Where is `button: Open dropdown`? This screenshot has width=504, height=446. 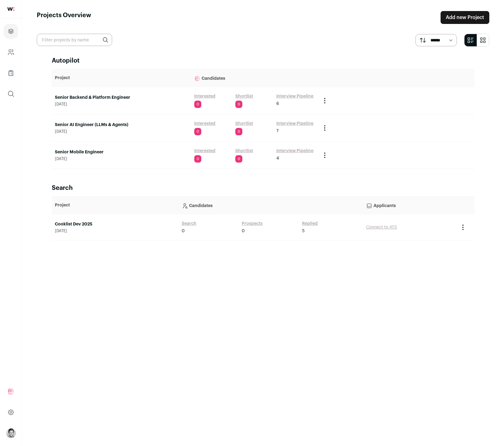 button: Open dropdown is located at coordinates (11, 433).